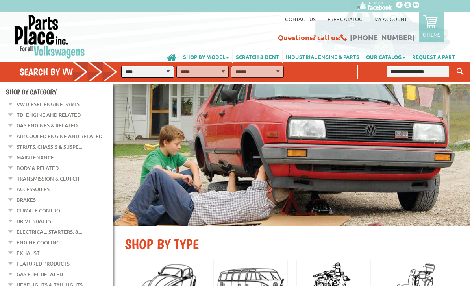 The width and height of the screenshot is (470, 286). What do you see at coordinates (28, 253) in the screenshot?
I see `a: Exhaust` at bounding box center [28, 253].